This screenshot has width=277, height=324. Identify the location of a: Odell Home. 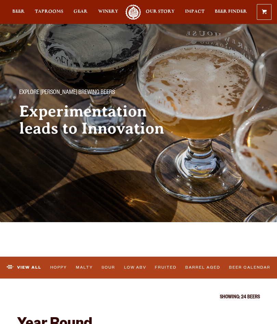
(133, 12).